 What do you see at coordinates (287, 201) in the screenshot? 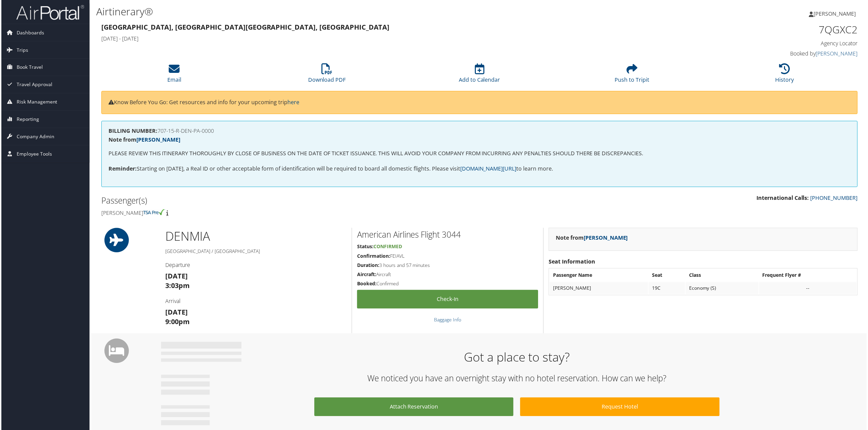
I see `h2: Passenger(s)` at bounding box center [287, 201].